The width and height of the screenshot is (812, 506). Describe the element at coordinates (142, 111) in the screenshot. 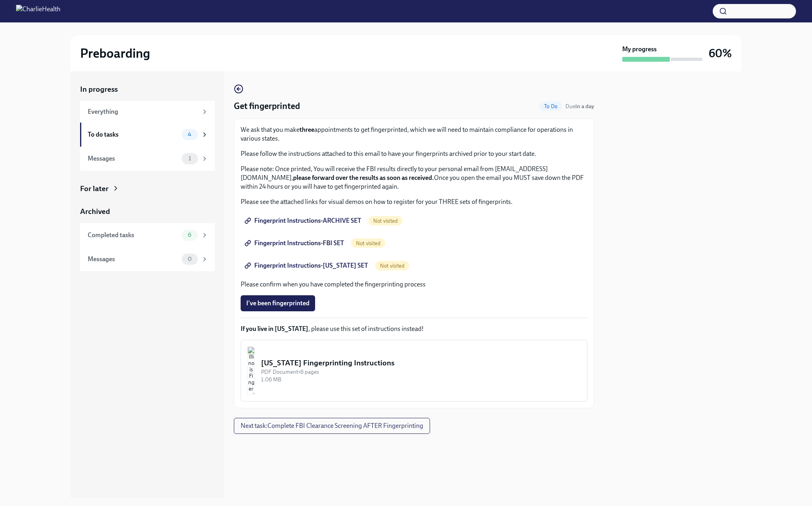

I see `div: Everything` at that location.